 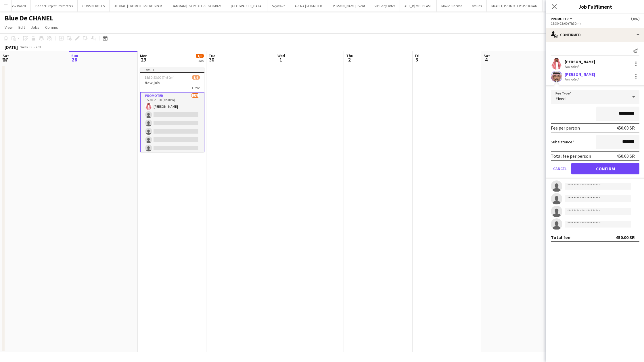 What do you see at coordinates (417, 56) in the screenshot?
I see `span: Fri` at bounding box center [417, 56].